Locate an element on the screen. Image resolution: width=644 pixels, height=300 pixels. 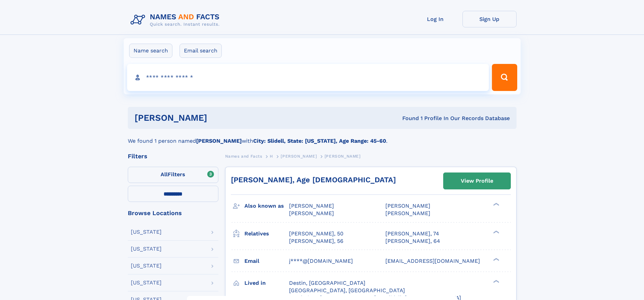
div: Found 1 Profile In Our Records Database is located at coordinates (407, 119).